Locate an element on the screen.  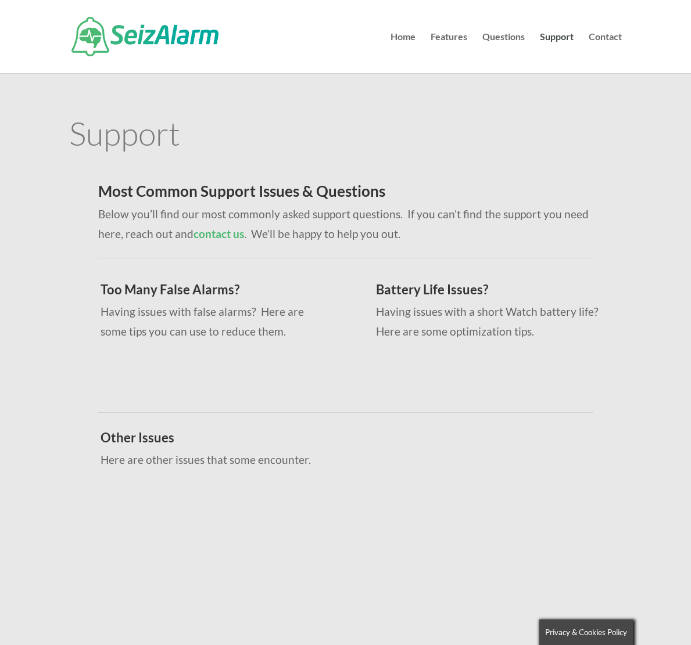
a: Contact is located at coordinates (605, 53).